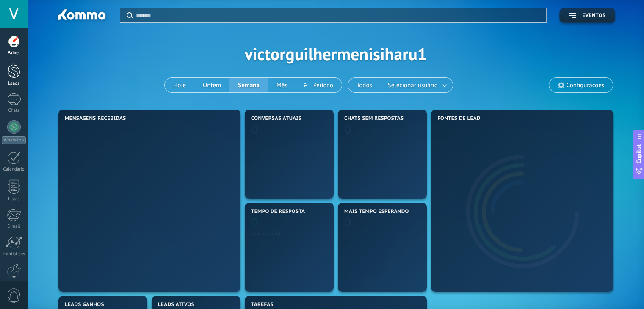 The height and width of the screenshot is (309, 644). What do you see at coordinates (282, 85) in the screenshot?
I see `button: Mês` at bounding box center [282, 85].